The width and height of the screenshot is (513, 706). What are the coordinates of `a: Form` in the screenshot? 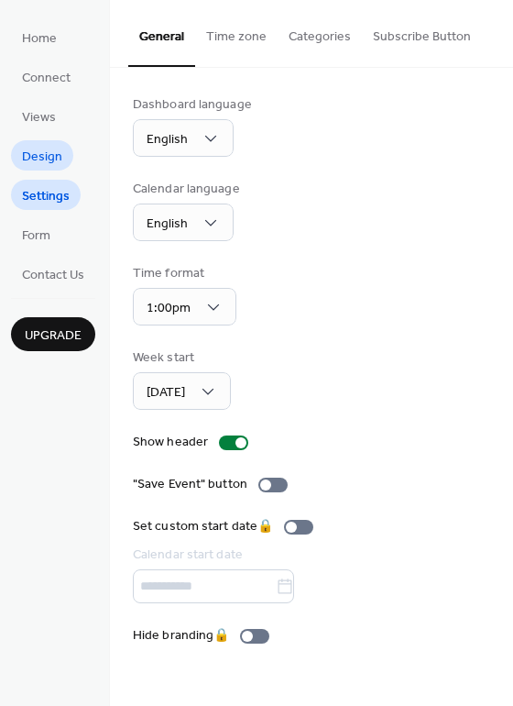 It's located at (36, 234).